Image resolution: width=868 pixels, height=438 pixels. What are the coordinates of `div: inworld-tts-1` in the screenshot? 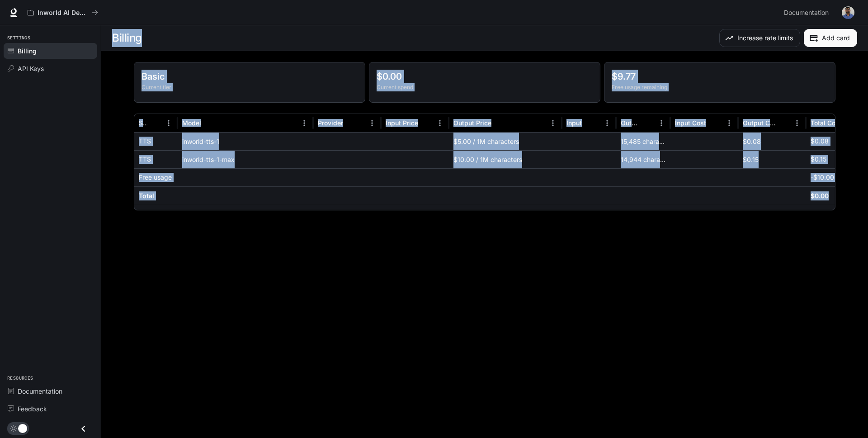 It's located at (245, 141).